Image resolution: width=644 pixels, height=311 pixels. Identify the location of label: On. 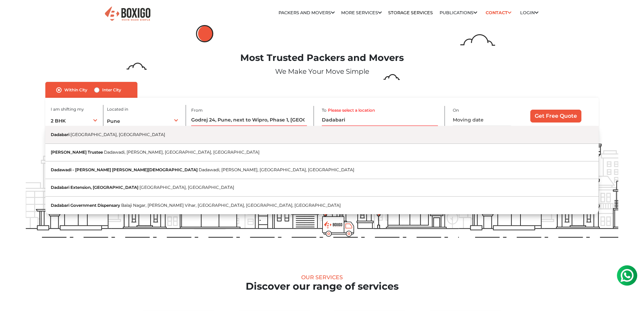
(456, 110).